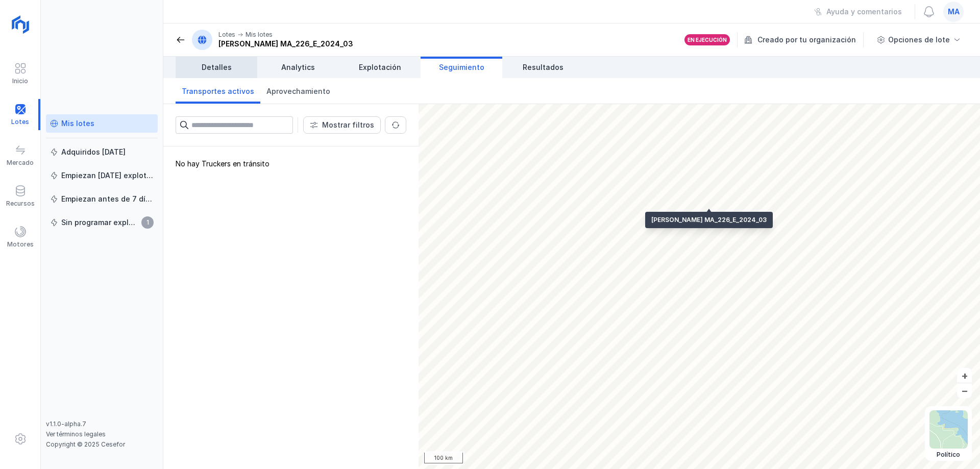 The height and width of the screenshot is (469, 980). What do you see at coordinates (380, 68) in the screenshot?
I see `a: Explotación` at bounding box center [380, 68].